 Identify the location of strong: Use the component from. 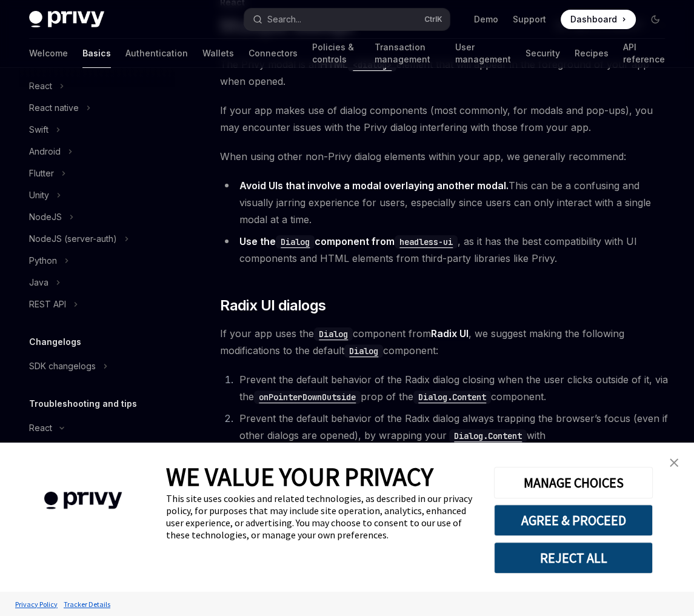
(348, 242).